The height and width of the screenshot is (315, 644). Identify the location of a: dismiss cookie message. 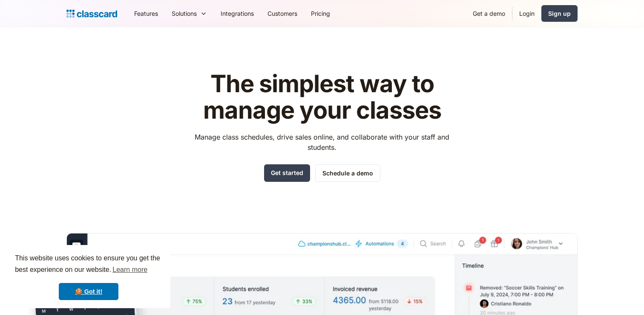
(89, 291).